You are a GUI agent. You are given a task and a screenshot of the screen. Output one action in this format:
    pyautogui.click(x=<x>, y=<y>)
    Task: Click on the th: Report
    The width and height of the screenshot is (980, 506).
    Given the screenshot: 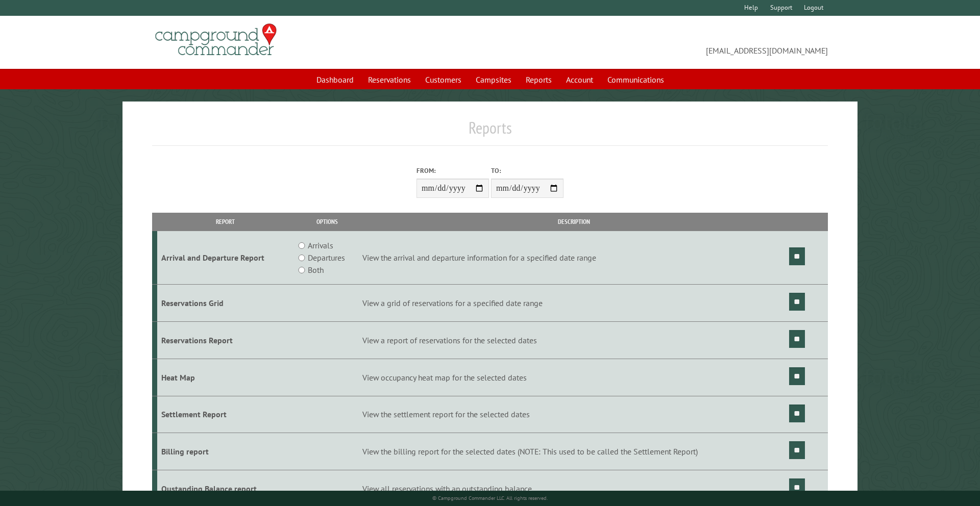 What is the action you would take?
    pyautogui.click(x=226, y=221)
    